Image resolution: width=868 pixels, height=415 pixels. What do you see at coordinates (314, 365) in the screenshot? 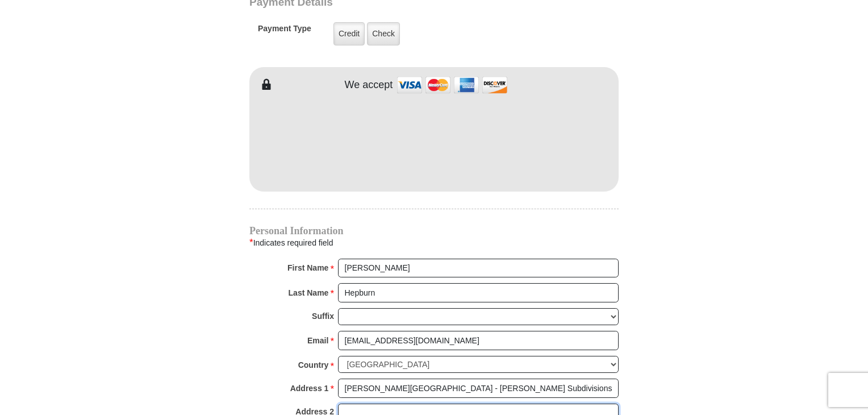
I see `strong: Country` at bounding box center [314, 365].